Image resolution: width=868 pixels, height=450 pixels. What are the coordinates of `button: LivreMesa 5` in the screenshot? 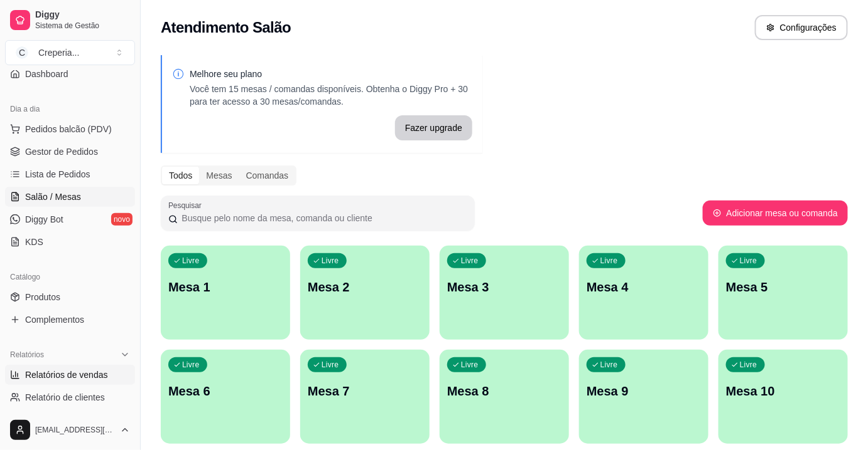 It's located at (783, 293).